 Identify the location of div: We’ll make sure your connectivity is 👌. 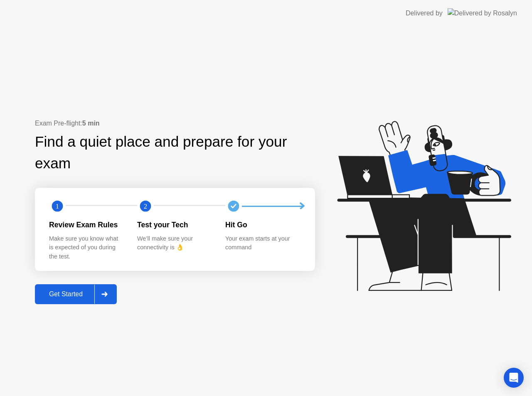
(175, 243).